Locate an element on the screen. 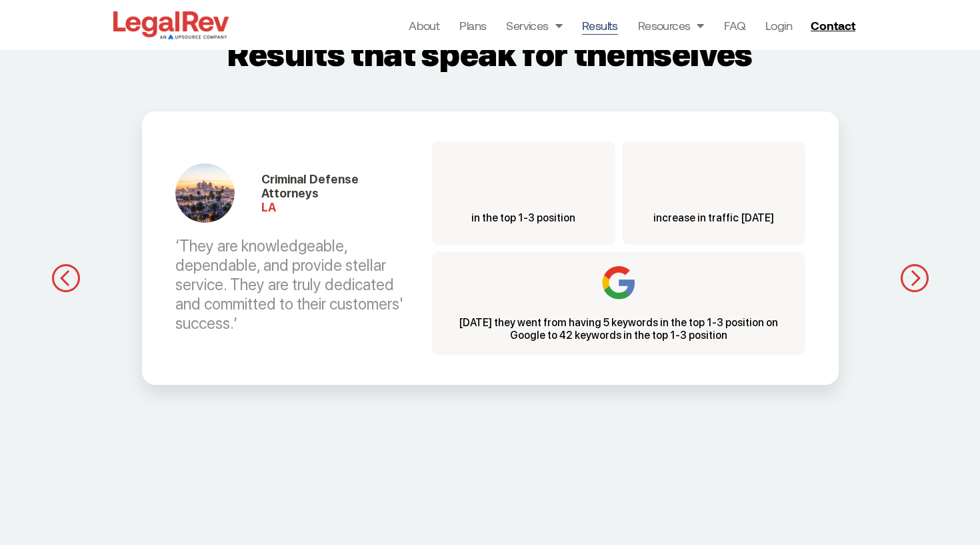  p: ‘They are knowledgeable, dependable, and provide stellar service. They are truly dedicated and co... is located at coordinates (294, 284).